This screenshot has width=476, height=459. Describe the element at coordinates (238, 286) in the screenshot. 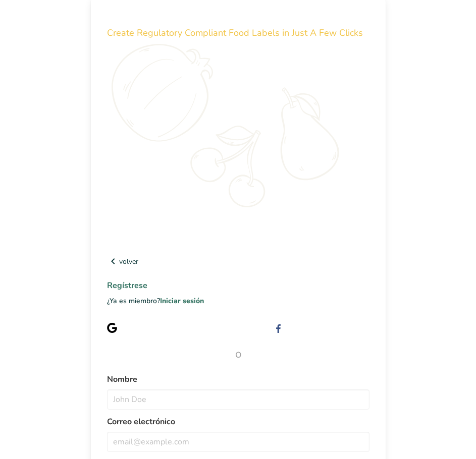

I see `h1: Regístrese` at that location.